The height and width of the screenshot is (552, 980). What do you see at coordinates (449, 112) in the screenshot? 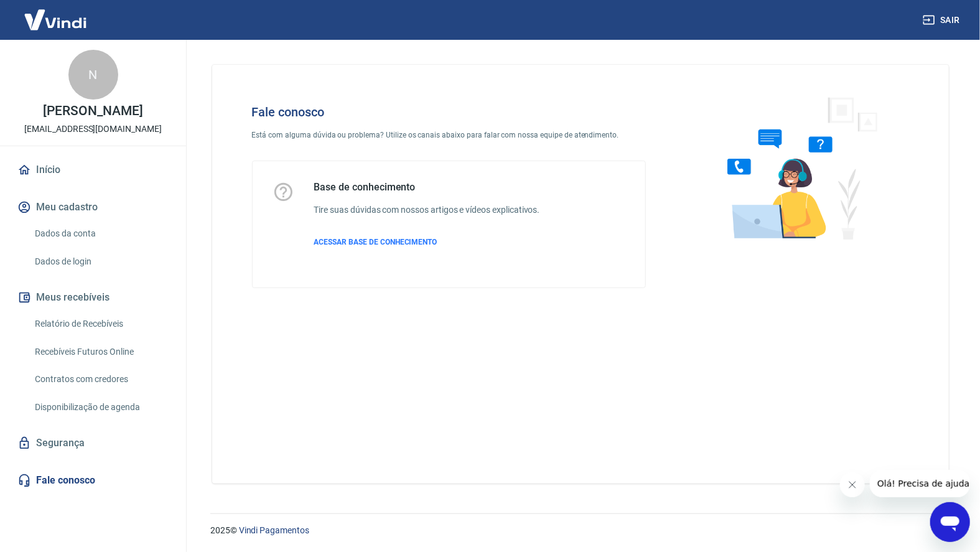
I see `h4: Fale conosco` at bounding box center [449, 112].